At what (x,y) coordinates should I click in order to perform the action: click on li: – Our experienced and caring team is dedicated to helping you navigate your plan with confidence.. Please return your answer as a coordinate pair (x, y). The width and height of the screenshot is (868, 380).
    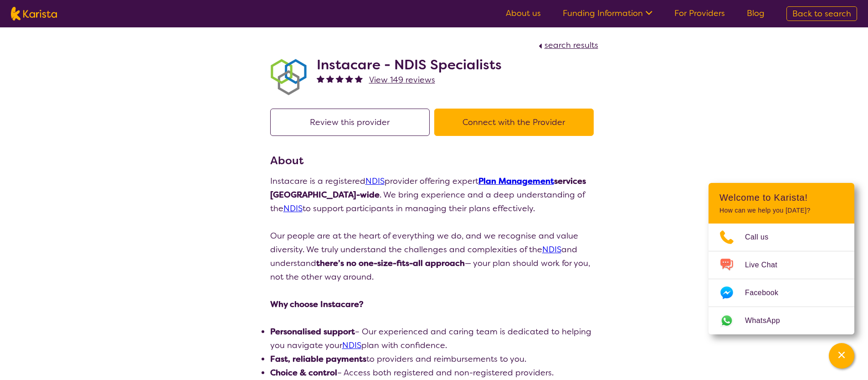
    Looking at the image, I should click on (434, 338).